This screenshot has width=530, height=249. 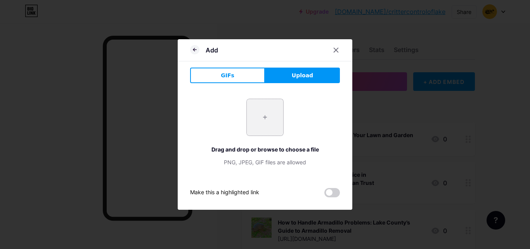 What do you see at coordinates (227, 75) in the screenshot?
I see `button: GIFs` at bounding box center [227, 75].